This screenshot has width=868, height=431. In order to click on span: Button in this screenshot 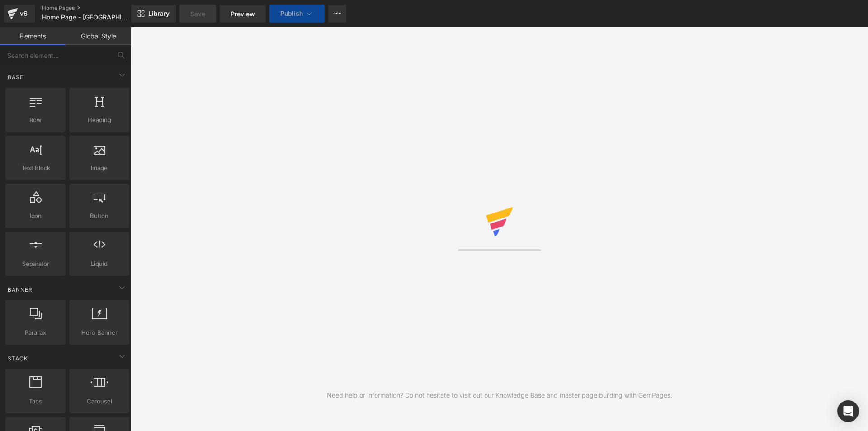, I will do `click(99, 216)`.